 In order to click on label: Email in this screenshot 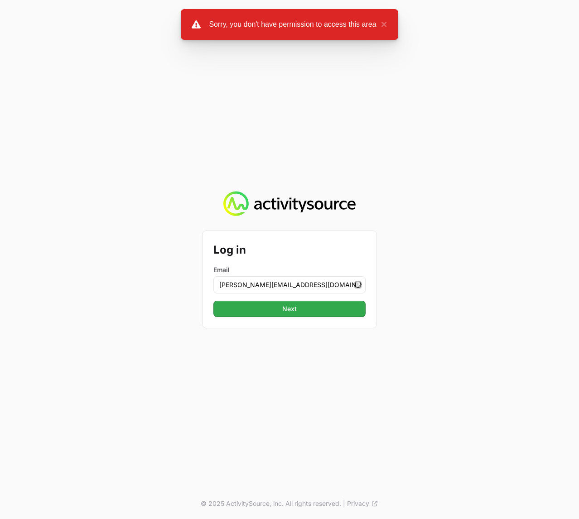, I will do `click(290, 270)`.